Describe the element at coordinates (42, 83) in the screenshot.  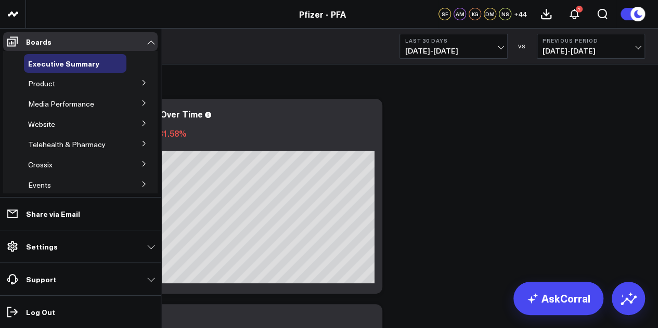
I see `span: Product` at that location.